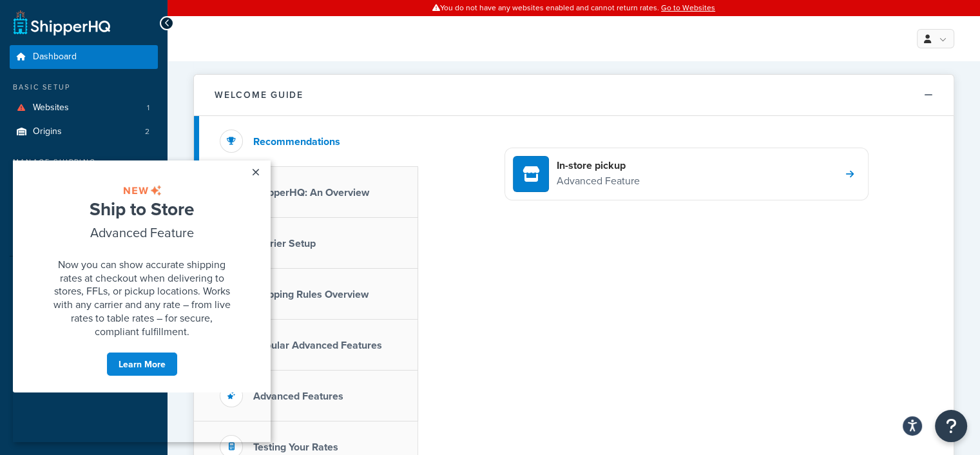  I want to click on h3: ShipperHQ: An Overview, so click(311, 193).